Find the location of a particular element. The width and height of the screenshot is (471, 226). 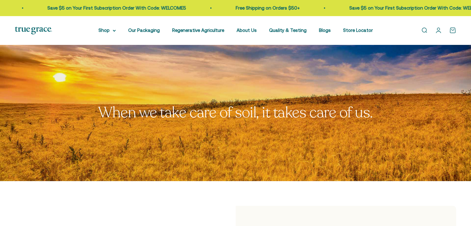

a: Regenerative Agriculture is located at coordinates (198, 30).